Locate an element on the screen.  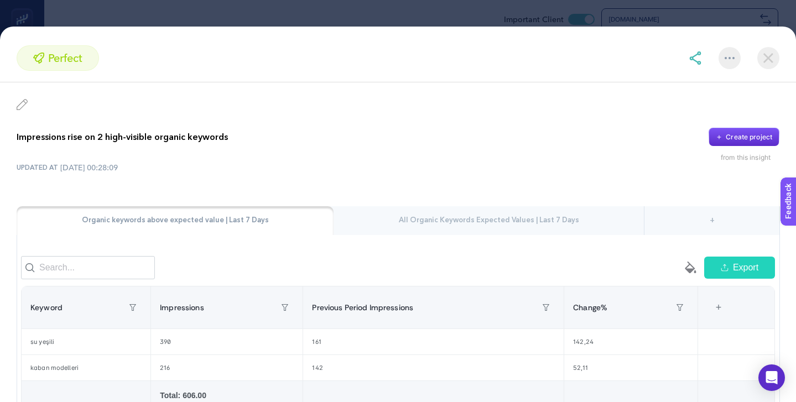
div: 161 is located at coordinates (433, 342).